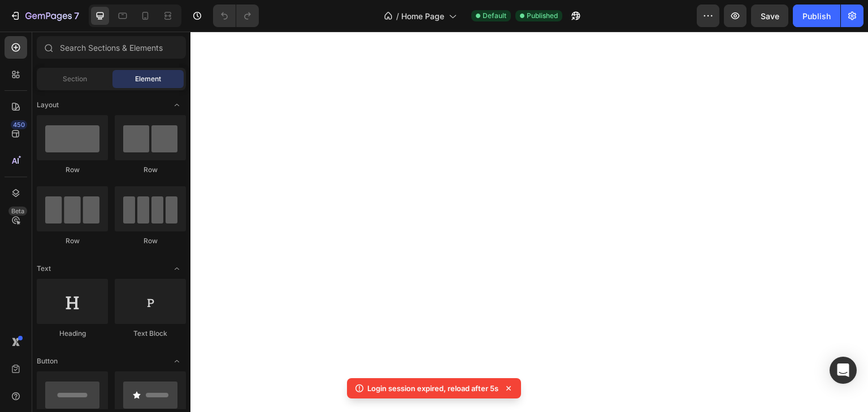  I want to click on span: Element, so click(148, 79).